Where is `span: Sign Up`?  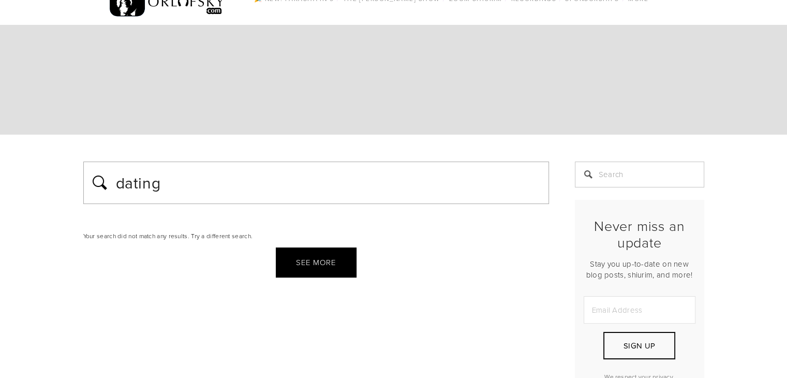 span: Sign Up is located at coordinates (639, 345).